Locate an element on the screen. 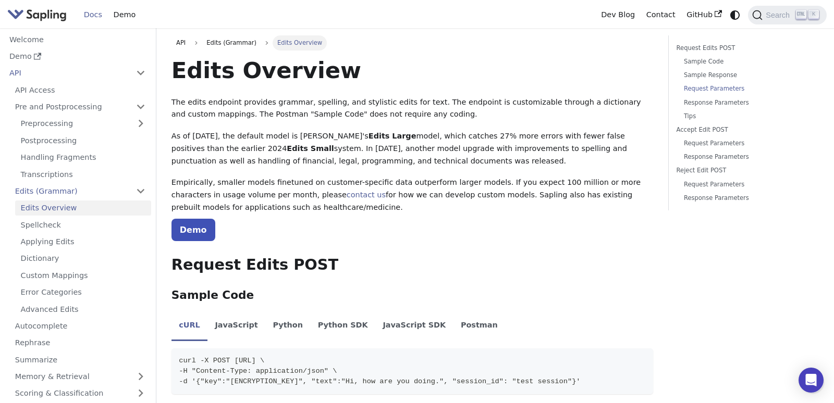 This screenshot has height=403, width=834. a: Autocomplete is located at coordinates (80, 326).